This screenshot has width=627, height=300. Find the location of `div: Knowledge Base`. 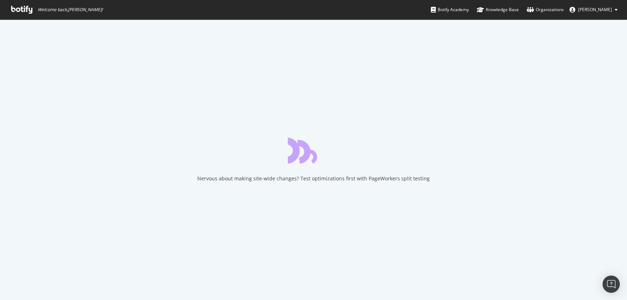

div: Knowledge Base is located at coordinates (498, 10).